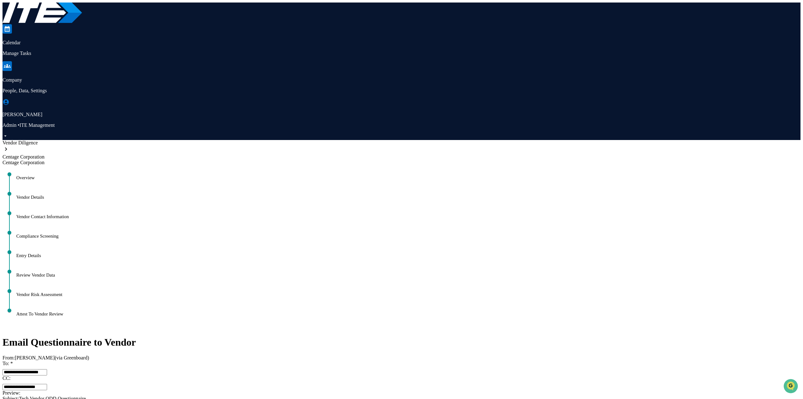 The image size is (803, 399). I want to click on label: From:, so click(46, 357).